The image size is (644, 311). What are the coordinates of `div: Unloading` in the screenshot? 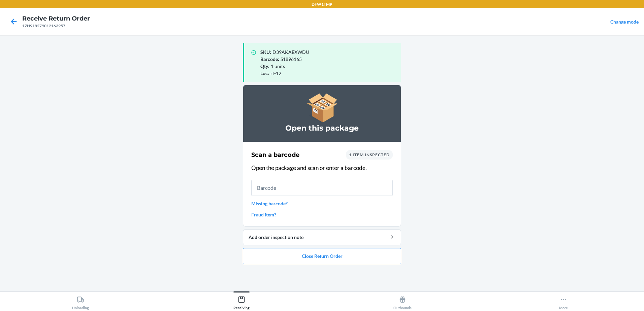 It's located at (81, 302).